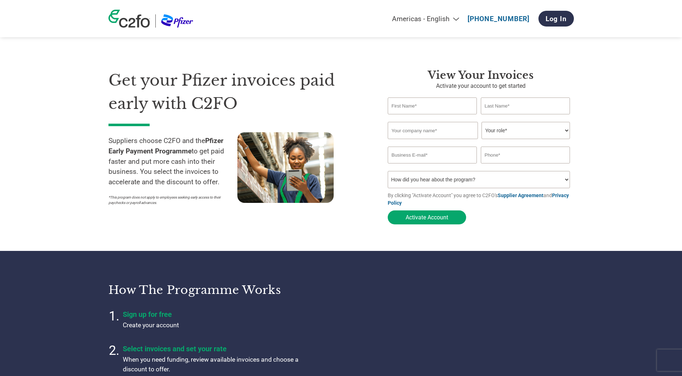  I want to click on img: c2fo logo, so click(129, 19).